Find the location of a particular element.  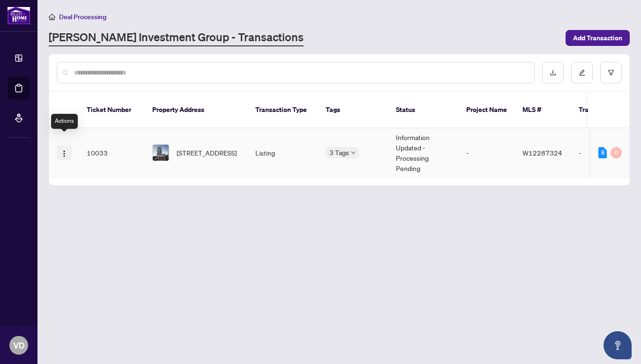

button: filter is located at coordinates (611, 73).